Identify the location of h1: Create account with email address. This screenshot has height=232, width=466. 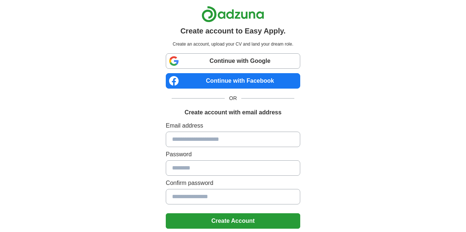
(233, 113).